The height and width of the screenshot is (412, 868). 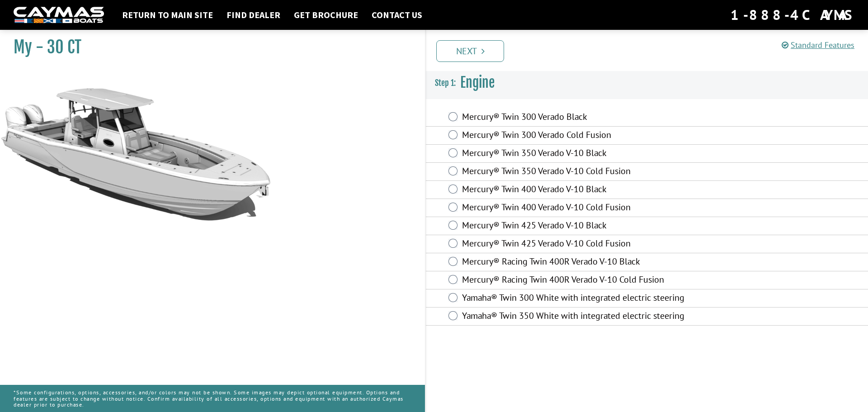 What do you see at coordinates (647, 83) in the screenshot?
I see `h3: Engine` at bounding box center [647, 83].